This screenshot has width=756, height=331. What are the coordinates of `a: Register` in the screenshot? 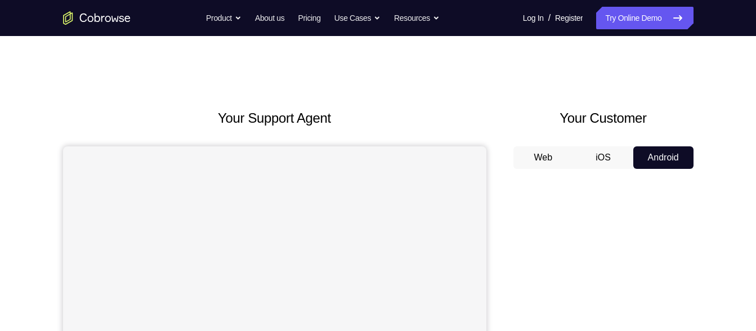 It's located at (568, 18).